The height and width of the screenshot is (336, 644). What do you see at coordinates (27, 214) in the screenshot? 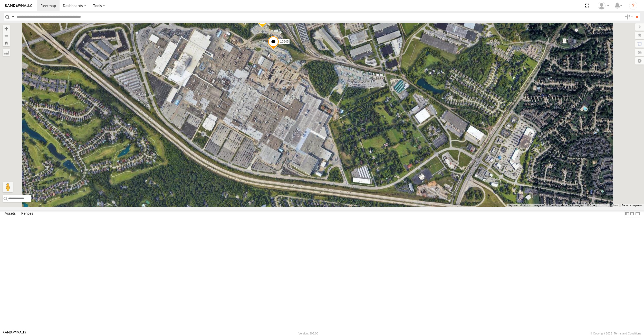
I see `label: Fences` at bounding box center [27, 214].